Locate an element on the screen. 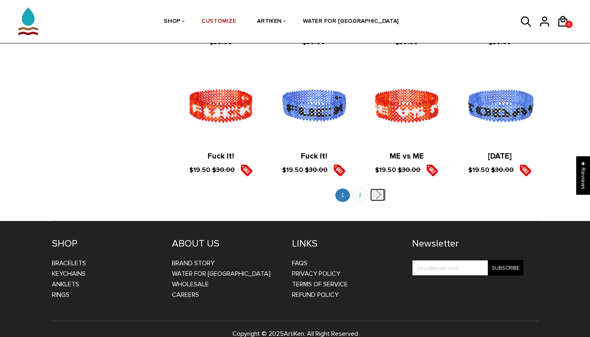 This screenshot has height=337, width=590. div: Click to open Judge.me floating reviews tab is located at coordinates (583, 175).